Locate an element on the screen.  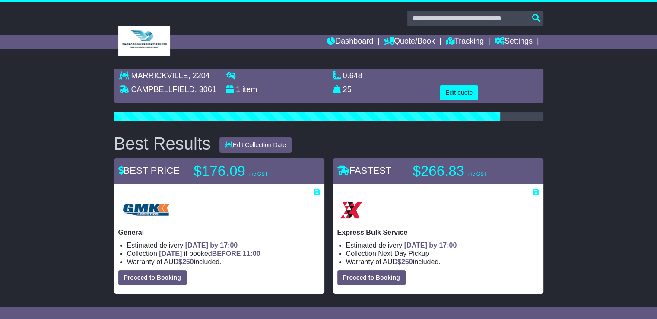
span: BEST PRICE is located at coordinates (149, 170).